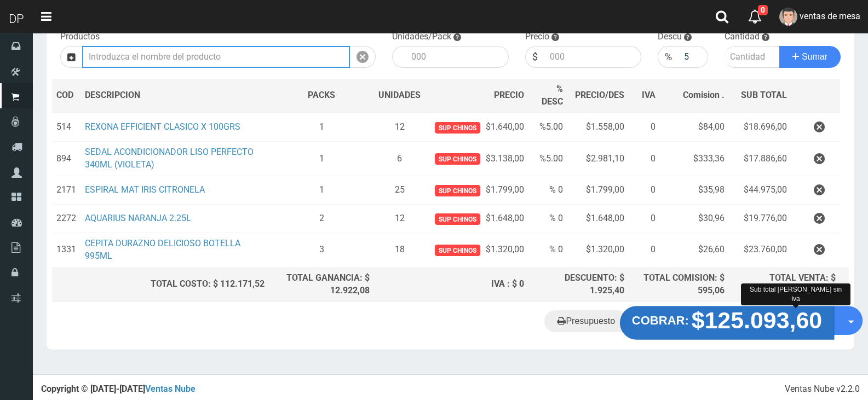  What do you see at coordinates (66, 250) in the screenshot?
I see `td: 1331` at bounding box center [66, 250].